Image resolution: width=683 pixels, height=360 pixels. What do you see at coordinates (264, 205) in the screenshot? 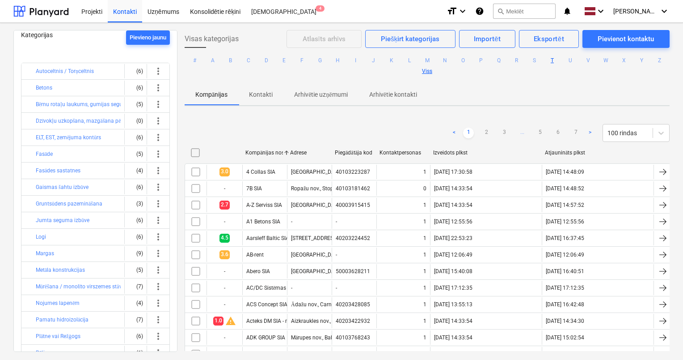
I see `div: A-Z Serviss SIA` at bounding box center [264, 205].